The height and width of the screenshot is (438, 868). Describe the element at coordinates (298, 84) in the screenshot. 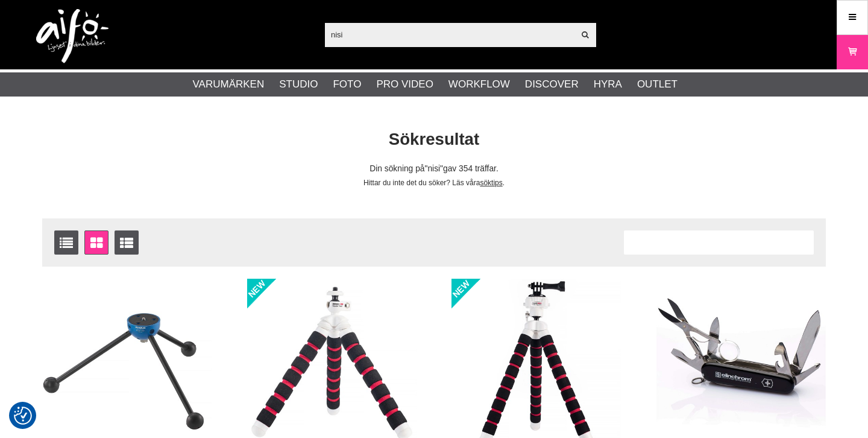

I see `a: Studio` at that location.